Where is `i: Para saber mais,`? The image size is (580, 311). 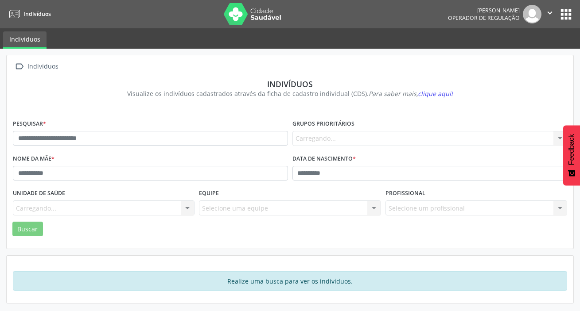 i: Para saber mais, is located at coordinates (411, 93).